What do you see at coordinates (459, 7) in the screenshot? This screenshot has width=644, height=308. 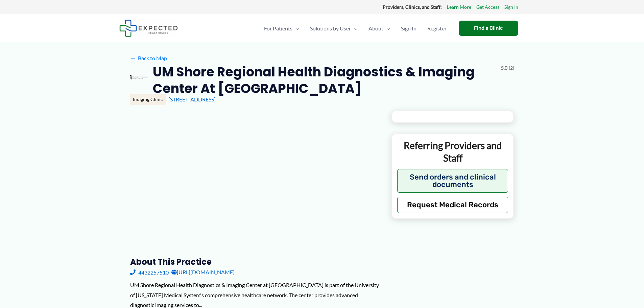 I see `a: Learn More` at bounding box center [459, 7].